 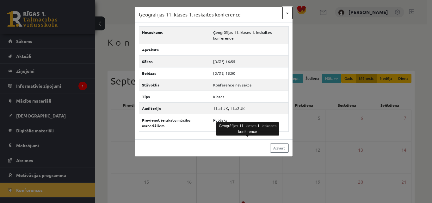 I want to click on h3: Ģeogrāfijas 11. klases 1. ieskaites konference, so click(x=190, y=15).